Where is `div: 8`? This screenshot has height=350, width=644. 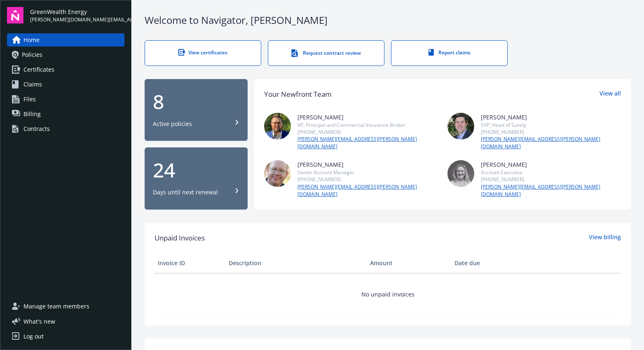
div: 8 is located at coordinates (196, 102).